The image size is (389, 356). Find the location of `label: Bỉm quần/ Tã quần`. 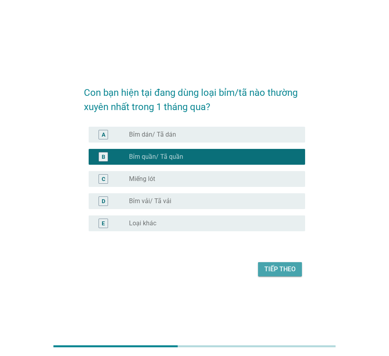

label: Bỉm quần/ Tã quần is located at coordinates (156, 157).